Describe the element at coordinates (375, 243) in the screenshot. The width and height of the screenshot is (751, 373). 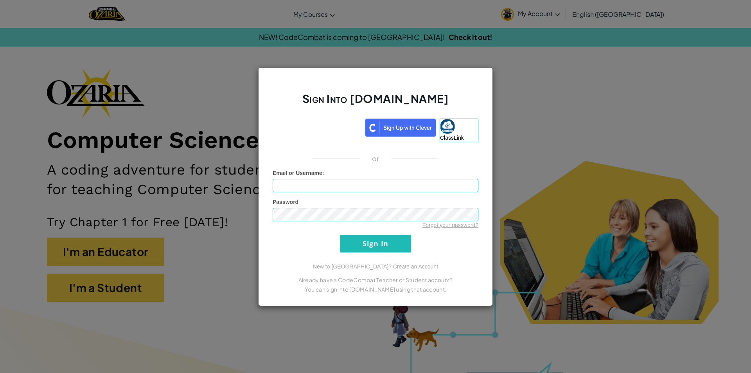
I see `input: Sign In` at that location.